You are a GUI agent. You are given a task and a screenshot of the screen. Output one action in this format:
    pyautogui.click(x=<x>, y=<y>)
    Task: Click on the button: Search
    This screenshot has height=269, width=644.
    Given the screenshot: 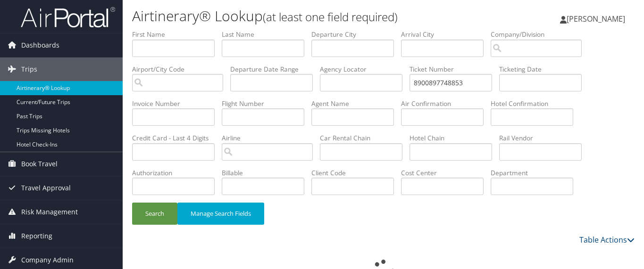 What is the action you would take?
    pyautogui.click(x=154, y=214)
    